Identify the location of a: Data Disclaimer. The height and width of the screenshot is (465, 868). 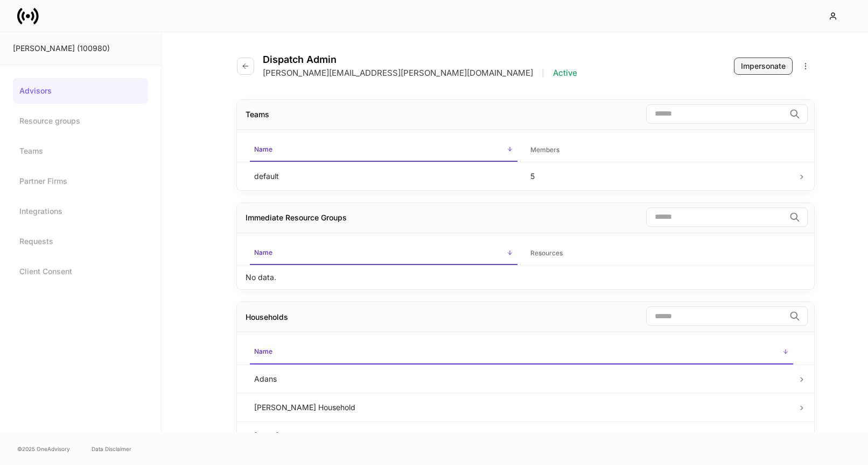
(112, 449).